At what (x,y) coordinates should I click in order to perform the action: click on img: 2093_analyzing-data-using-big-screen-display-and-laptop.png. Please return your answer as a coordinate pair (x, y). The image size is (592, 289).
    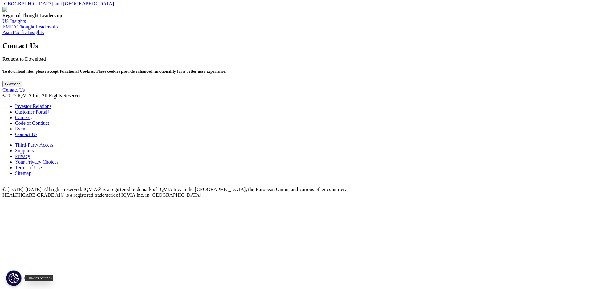
    Looking at the image, I should click on (5, 9).